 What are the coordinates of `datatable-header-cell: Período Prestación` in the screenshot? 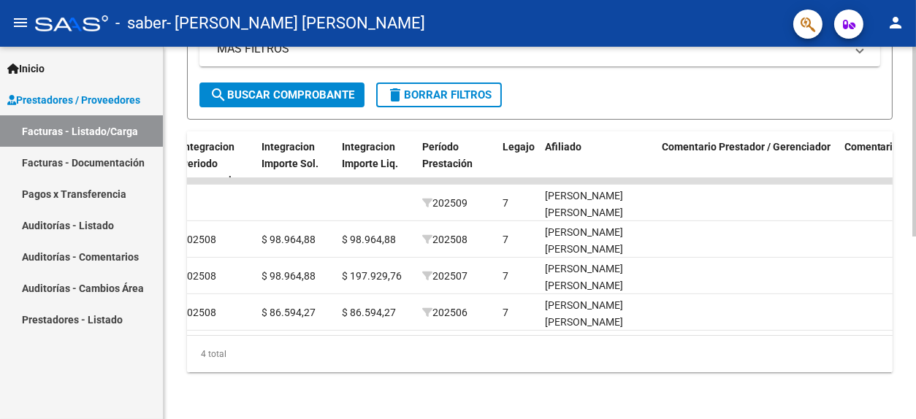 It's located at (456, 164).